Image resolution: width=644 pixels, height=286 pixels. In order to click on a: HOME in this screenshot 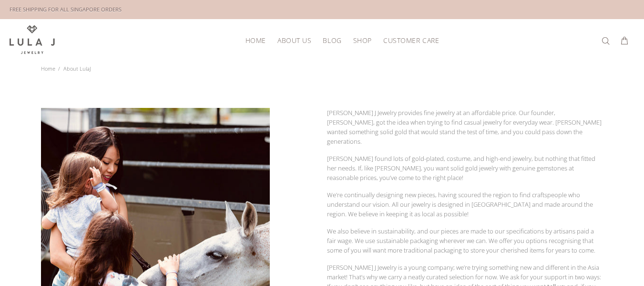, I will do `click(255, 40)`.